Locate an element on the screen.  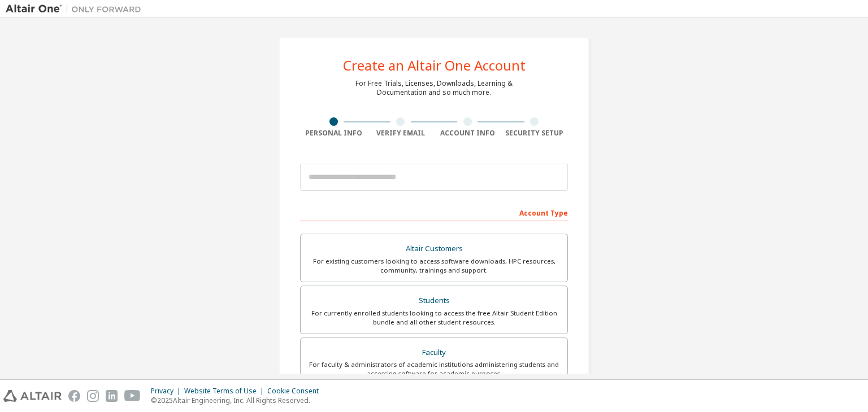
img: instagram.svg is located at coordinates (93, 396).